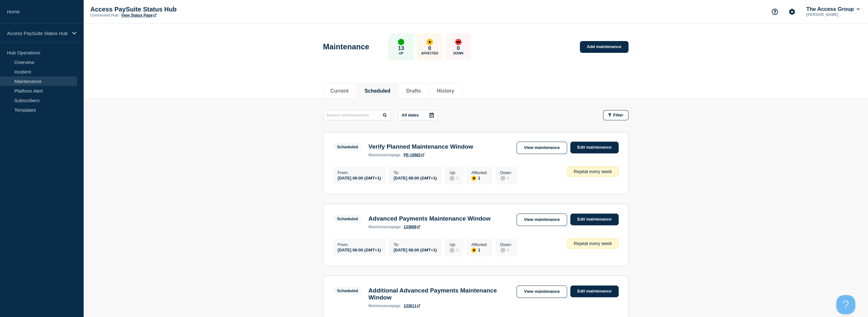  I want to click on p: Up, so click(401, 53).